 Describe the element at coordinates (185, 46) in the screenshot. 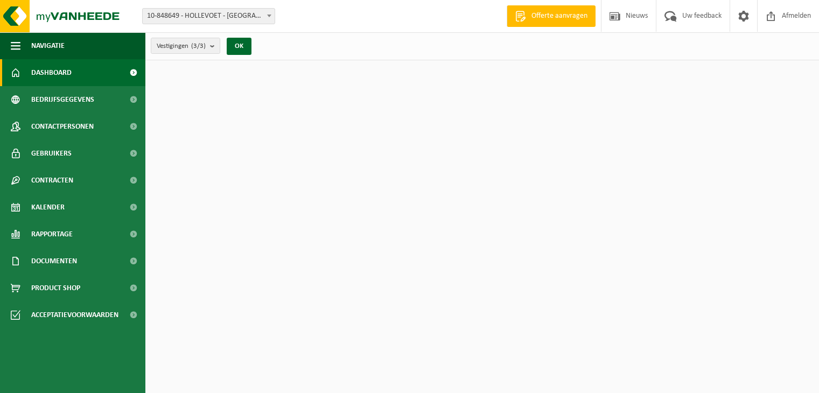

I see `button: Vestigingen(3/3)` at that location.